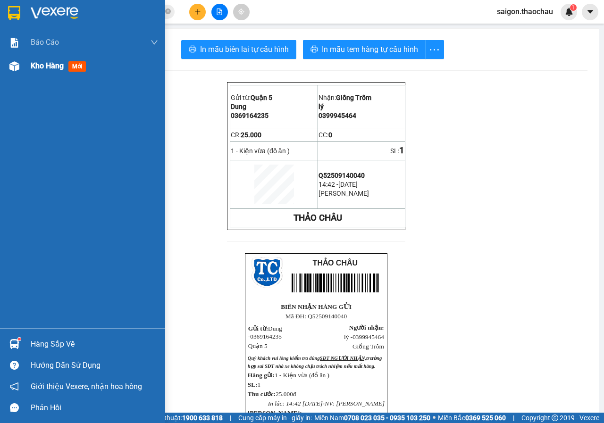 This screenshot has width=604, height=423. I want to click on strong: THẢO CHÂU, so click(317, 218).